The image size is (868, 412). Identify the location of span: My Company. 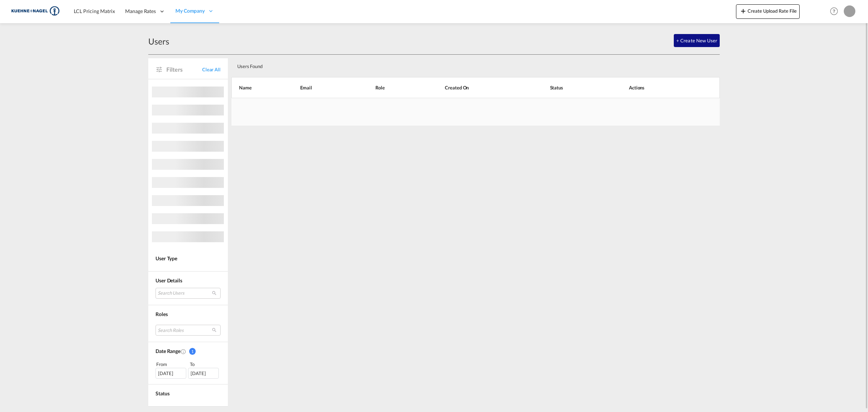
(190, 11).